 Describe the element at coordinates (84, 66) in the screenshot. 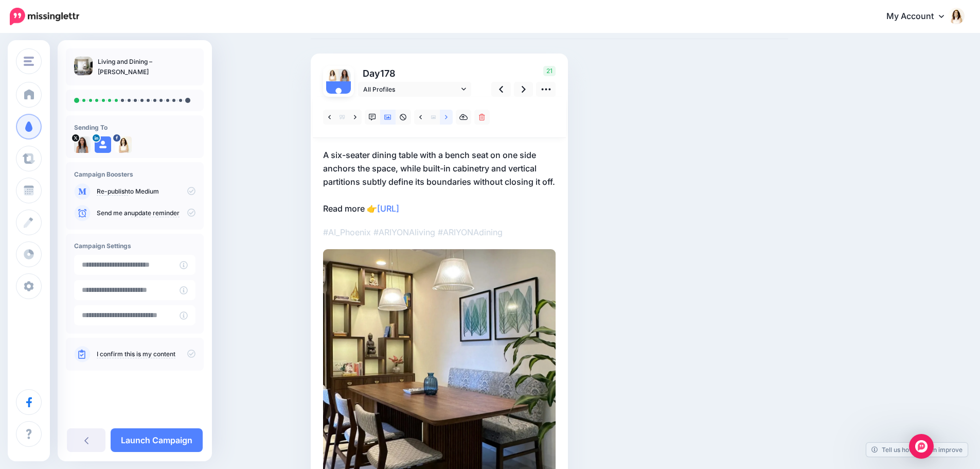

I see `img: 117c849e024ebed824f79eeb73a0d083_thumb.jpg` at that location.